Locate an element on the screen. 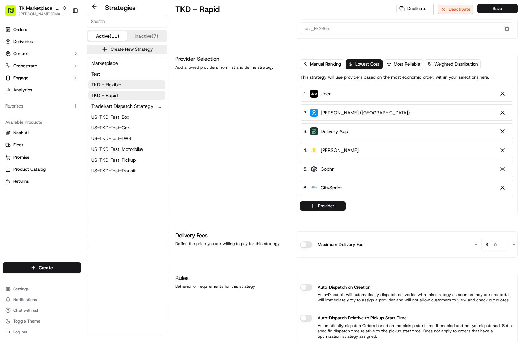 The height and width of the screenshot is (342, 523). p: Auto-Dispatch will automatically dispatch deliveries with this strategy as soon as they are creat... is located at coordinates (407, 297).